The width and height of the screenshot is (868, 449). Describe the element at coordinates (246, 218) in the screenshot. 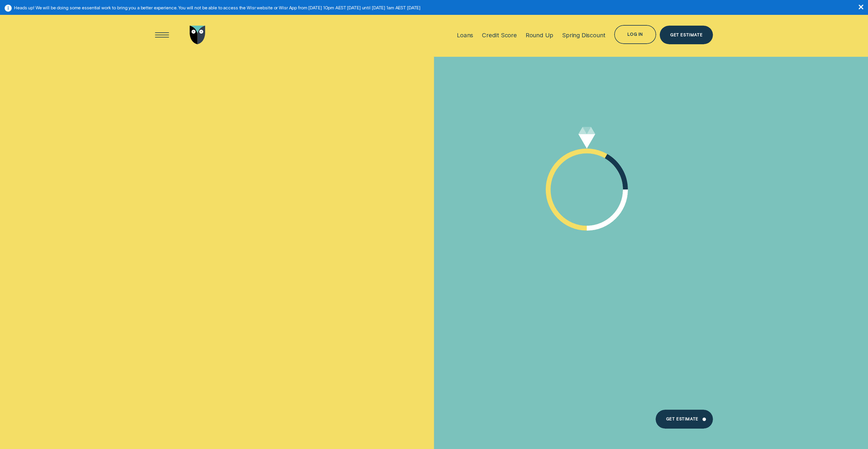

I see `h4: A little help for your big day` at that location.